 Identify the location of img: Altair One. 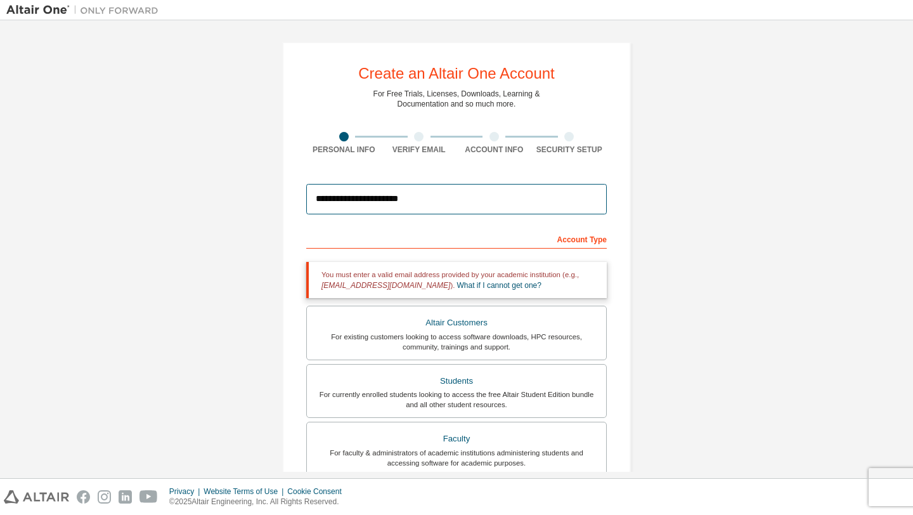
(86, 10).